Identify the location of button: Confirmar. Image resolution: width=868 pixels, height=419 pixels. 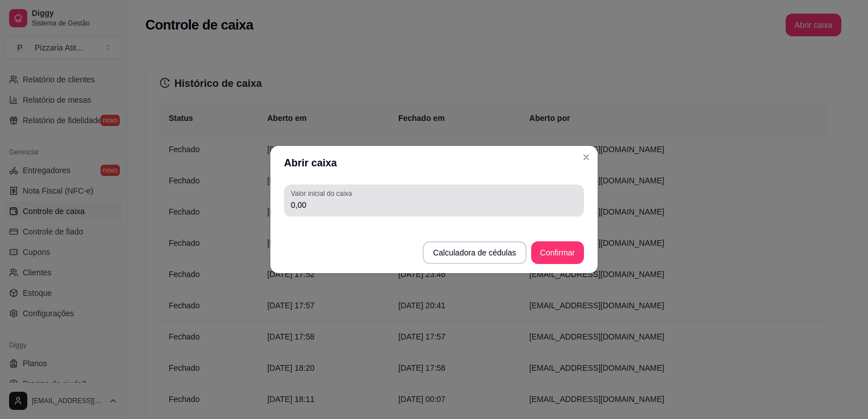
(557, 253).